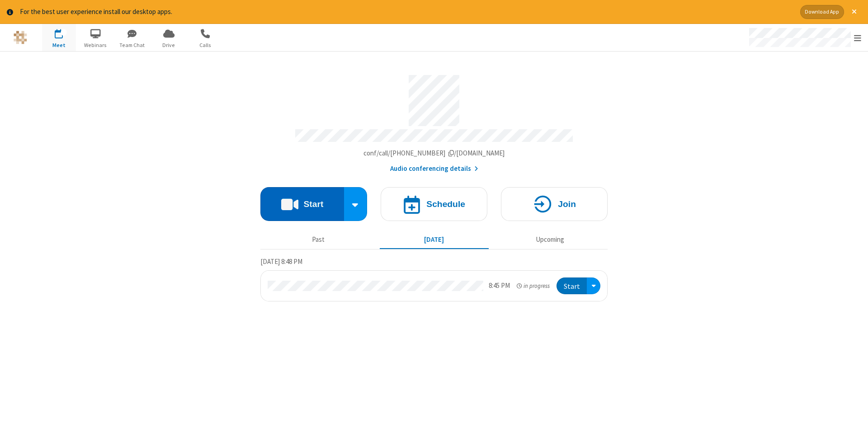 The width and height of the screenshot is (868, 428). Describe the element at coordinates (20, 38) in the screenshot. I see `img: QA Selenium DO NOT DELETE OR CHANGE` at that location.